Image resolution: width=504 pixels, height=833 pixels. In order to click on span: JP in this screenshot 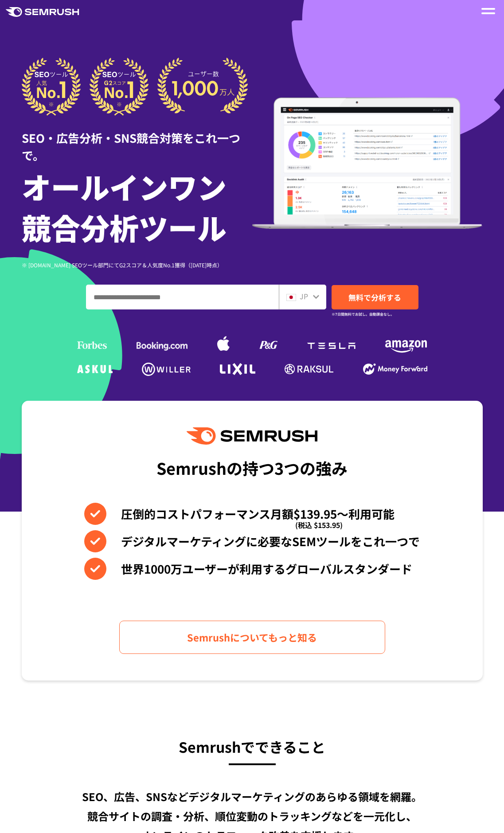, I will do `click(304, 296)`.